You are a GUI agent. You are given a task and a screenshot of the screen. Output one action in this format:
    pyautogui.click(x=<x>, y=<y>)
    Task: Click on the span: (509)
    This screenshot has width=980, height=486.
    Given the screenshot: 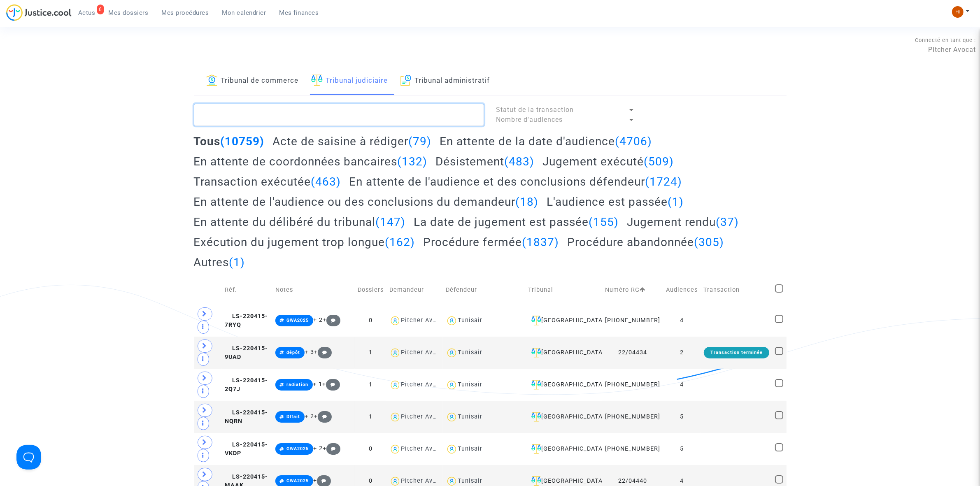 What is the action you would take?
    pyautogui.click(x=658, y=161)
    